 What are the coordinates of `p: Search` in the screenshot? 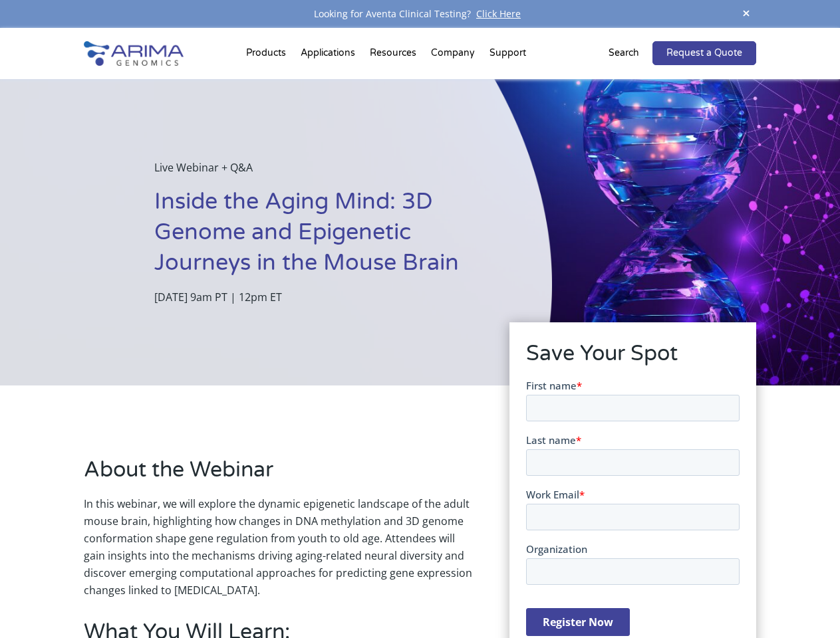 It's located at (624, 54).